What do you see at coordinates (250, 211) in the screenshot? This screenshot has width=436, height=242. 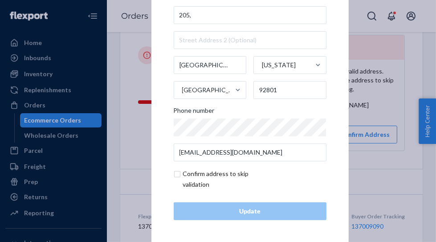 I see `button: Update` at bounding box center [250, 211].